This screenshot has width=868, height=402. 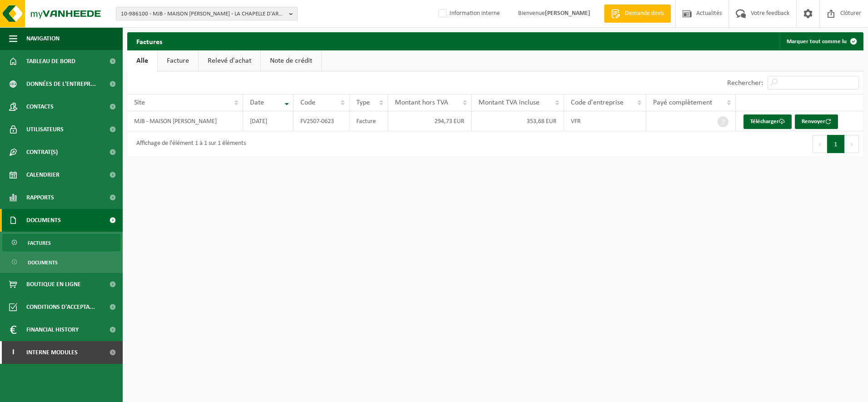 What do you see at coordinates (368, 121) in the screenshot?
I see `td: Facture` at bounding box center [368, 121].